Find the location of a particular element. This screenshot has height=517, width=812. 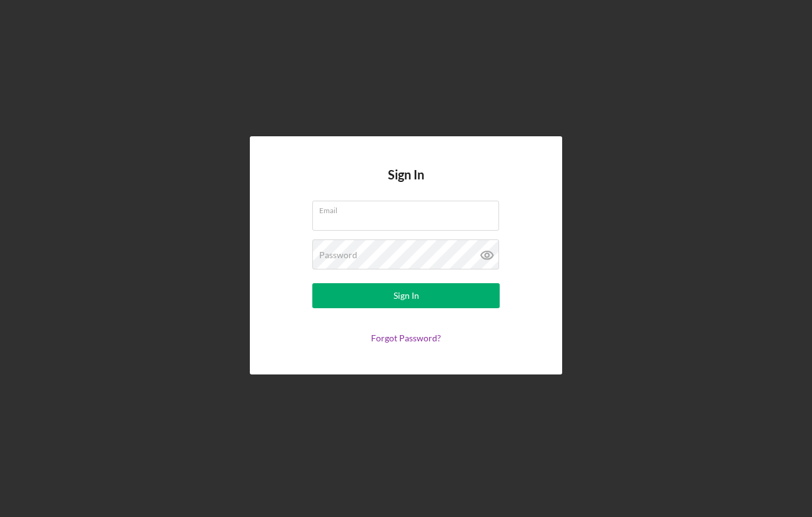

label: Email is located at coordinates (409, 208).